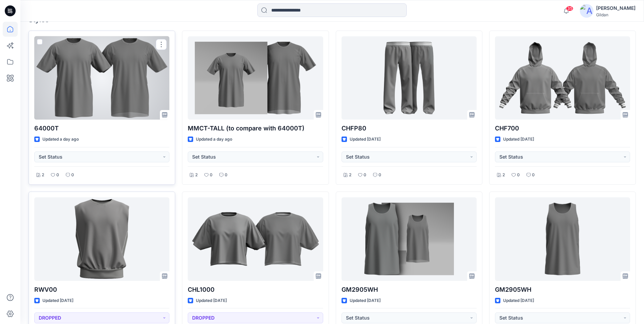  Describe the element at coordinates (102, 238) in the screenshot. I see `a: RWV00` at that location.